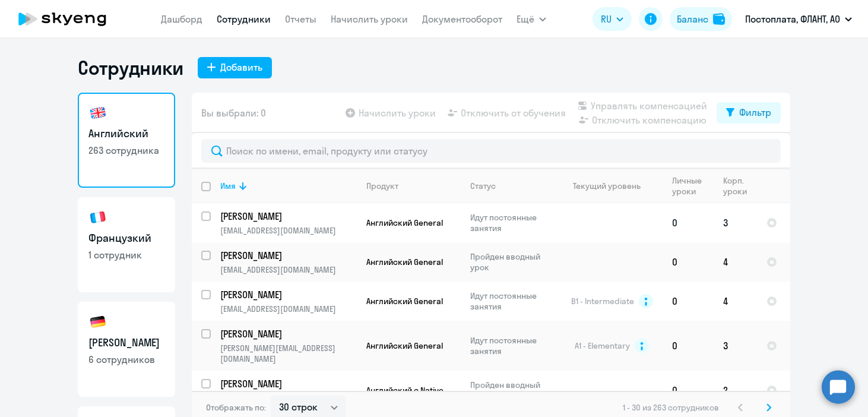 Image resolution: width=868 pixels, height=417 pixels. Describe the element at coordinates (241, 67) in the screenshot. I see `div: Добавить` at that location.